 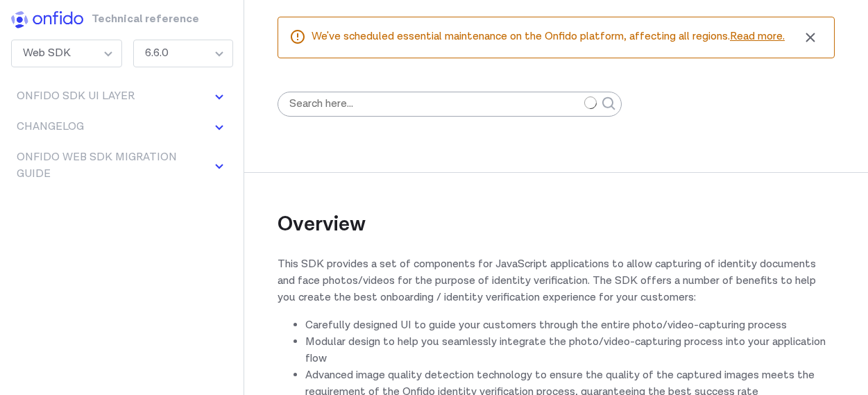 What do you see at coordinates (570, 351) in the screenshot?
I see `li: Modular design to help you seamlessly integrate the photo/video-capturing process into your appli...` at bounding box center [570, 351].